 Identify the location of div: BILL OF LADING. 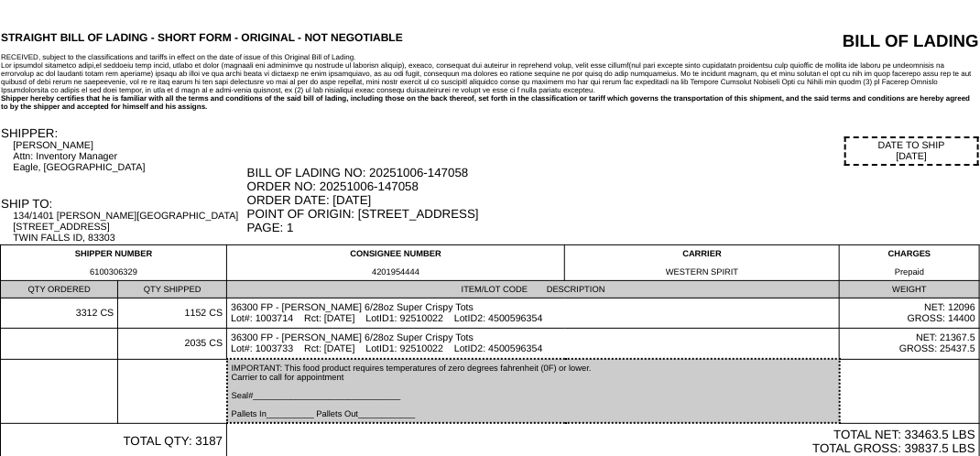
(843, 41).